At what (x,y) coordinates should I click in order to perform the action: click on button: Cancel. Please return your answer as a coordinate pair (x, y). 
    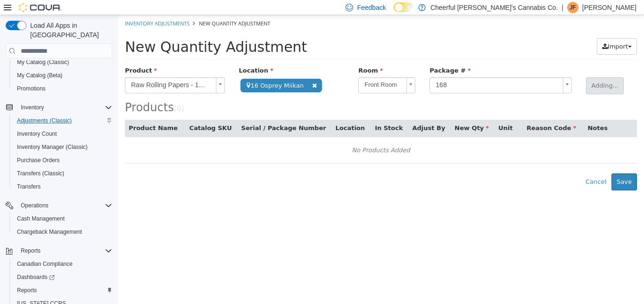
    Looking at the image, I should click on (478, 167).